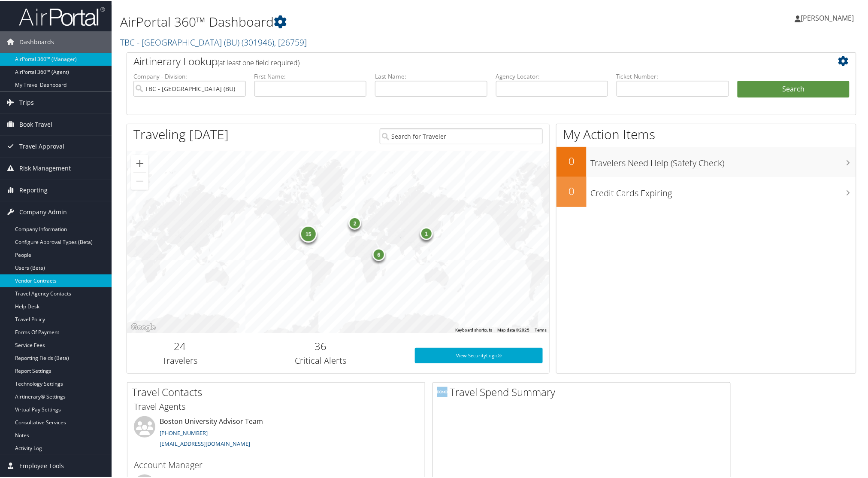 The height and width of the screenshot is (478, 868). I want to click on a: View SecurityLogic®, so click(479, 355).